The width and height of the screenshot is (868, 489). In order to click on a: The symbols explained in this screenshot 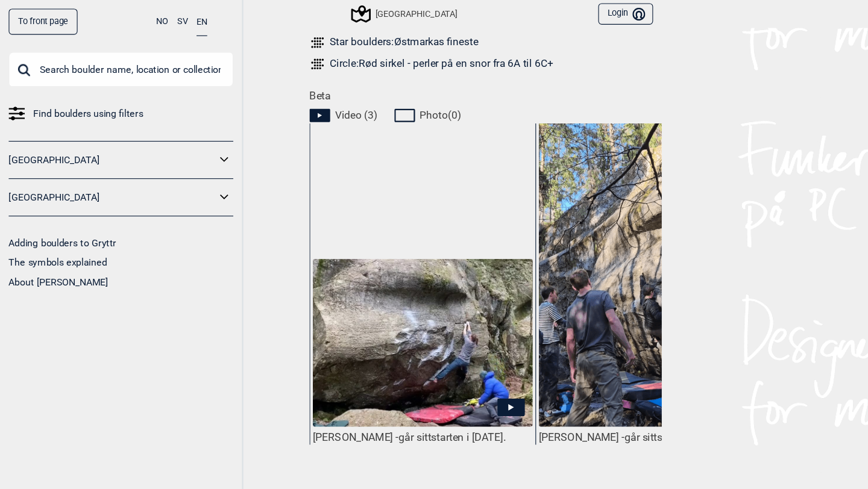, I will do `click(52, 237)`.